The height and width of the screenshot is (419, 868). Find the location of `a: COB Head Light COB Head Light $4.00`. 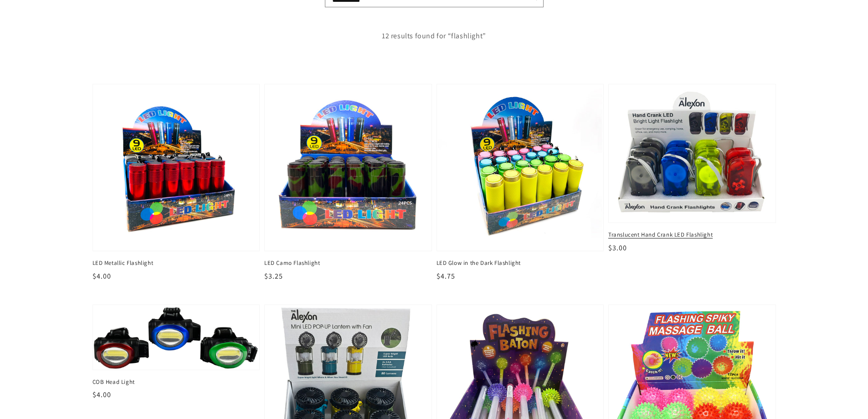

a: COB Head Light COB Head Light $4.00 is located at coordinates (176, 352).